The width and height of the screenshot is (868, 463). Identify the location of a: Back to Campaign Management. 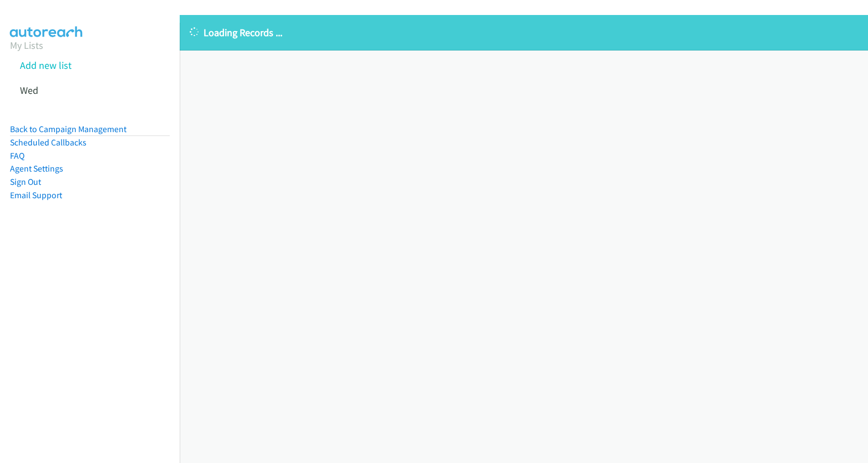
(68, 129).